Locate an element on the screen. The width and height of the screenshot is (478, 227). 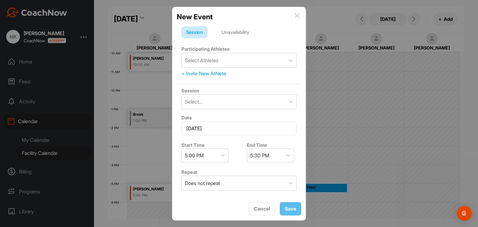
label: Participating Athletes is located at coordinates (205, 49).